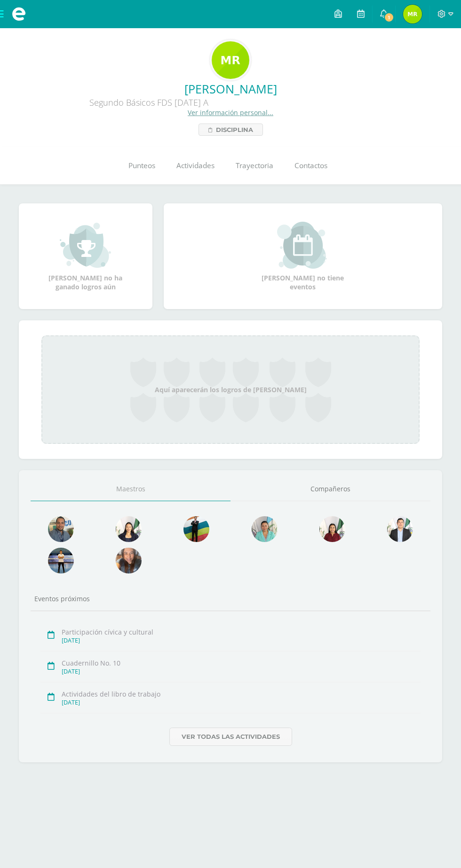  I want to click on a: Actividades, so click(195, 166).